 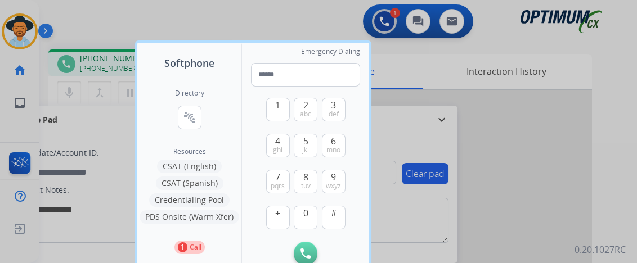 What do you see at coordinates (333, 141) in the screenshot?
I see `span: 6` at bounding box center [333, 141].